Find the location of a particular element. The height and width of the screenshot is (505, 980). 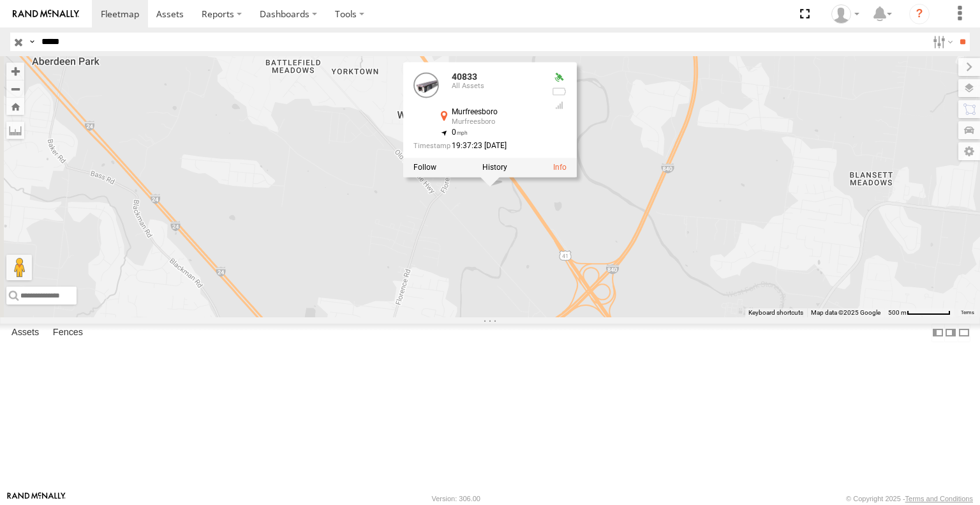

span: 0 is located at coordinates (459, 133).